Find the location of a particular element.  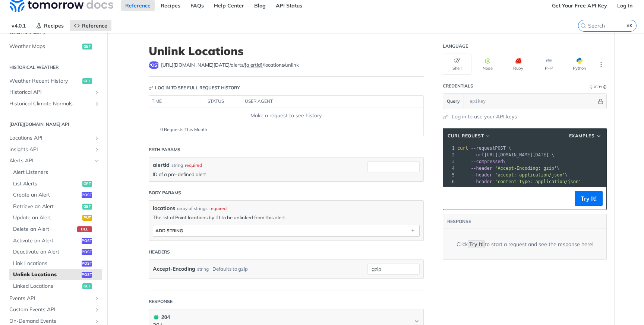

span: Historical API is located at coordinates (51, 92).